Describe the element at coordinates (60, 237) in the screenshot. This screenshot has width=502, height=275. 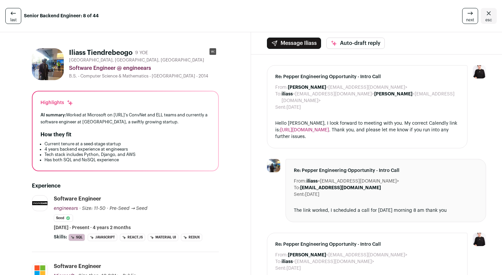
I see `span: Skills:` at that location.